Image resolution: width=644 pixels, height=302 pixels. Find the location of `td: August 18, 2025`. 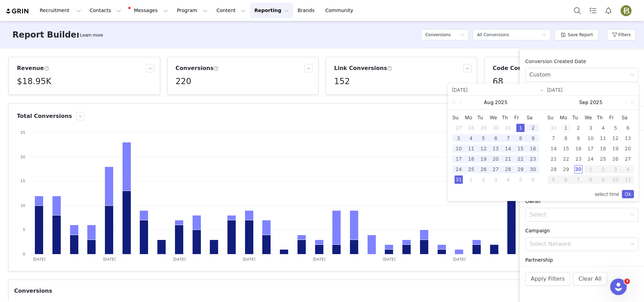

td: August 18, 2025 is located at coordinates (471, 159).